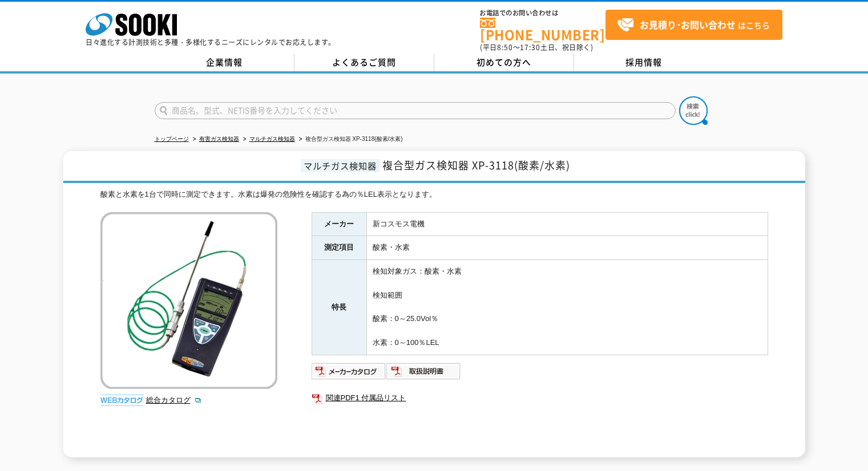  I want to click on a: メーカーカタログ, so click(348, 373).